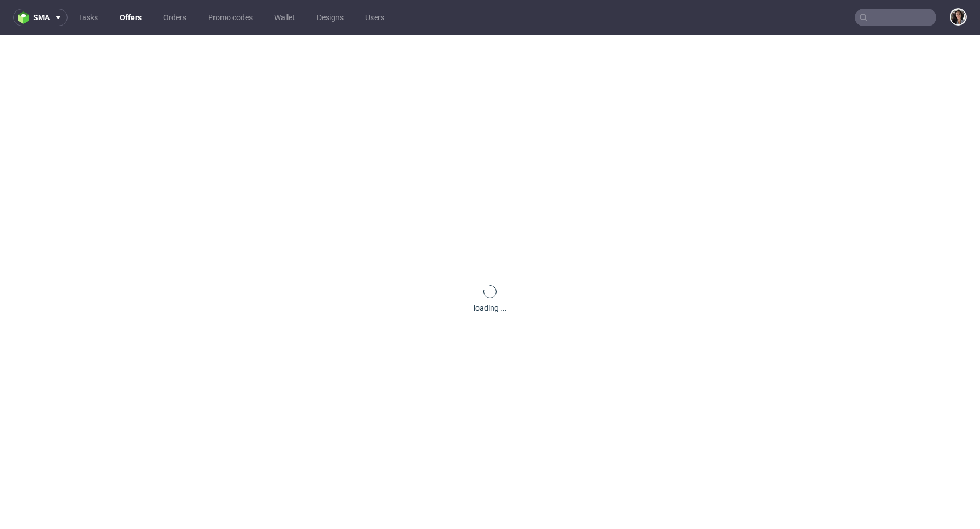 Image resolution: width=980 pixels, height=529 pixels. I want to click on div: loading ..., so click(490, 309).